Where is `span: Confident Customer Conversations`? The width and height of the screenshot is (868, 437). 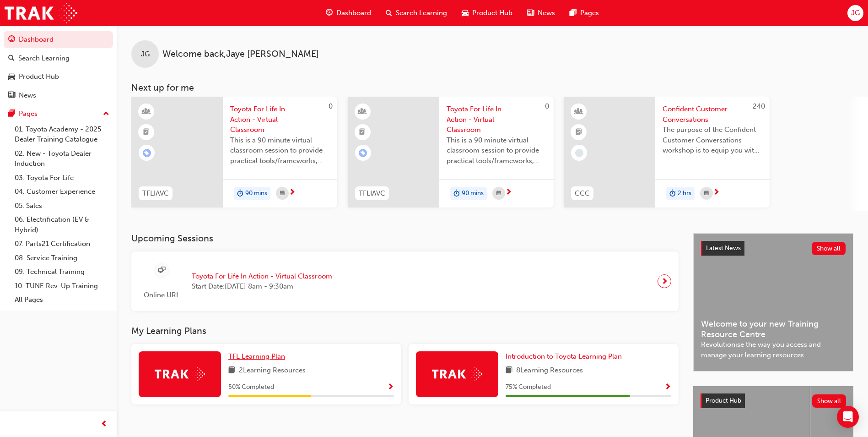 span: Confident Customer Conversations is located at coordinates (712, 114).